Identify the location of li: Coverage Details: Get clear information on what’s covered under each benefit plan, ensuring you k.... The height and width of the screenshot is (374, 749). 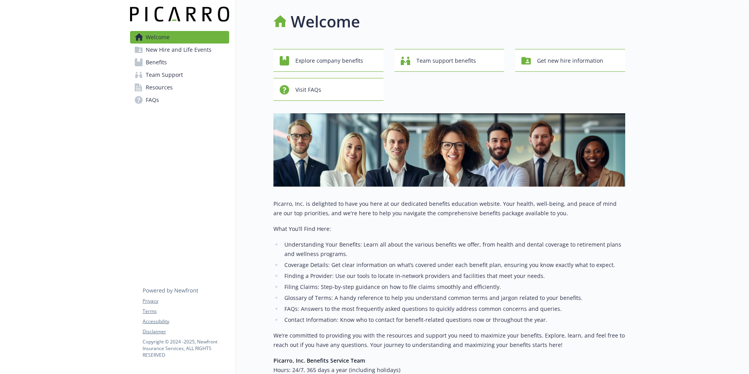
(454, 265).